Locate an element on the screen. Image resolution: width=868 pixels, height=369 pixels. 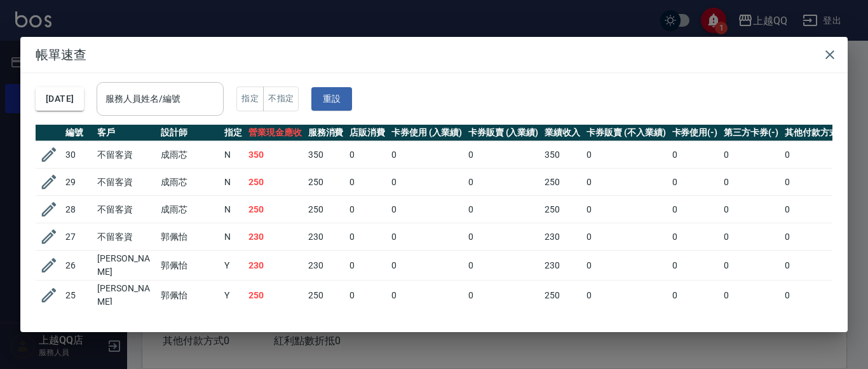
th: 第三方卡券(-) is located at coordinates (751, 133).